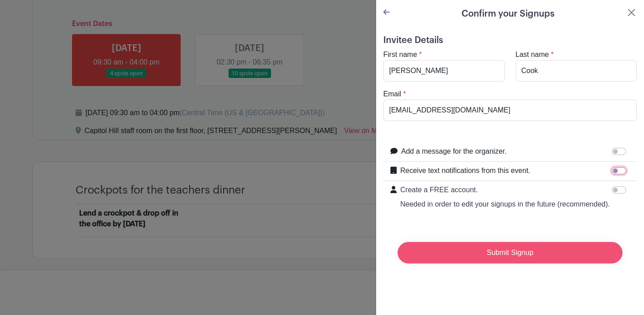  What do you see at coordinates (632, 12) in the screenshot?
I see `button: Close` at bounding box center [632, 12].